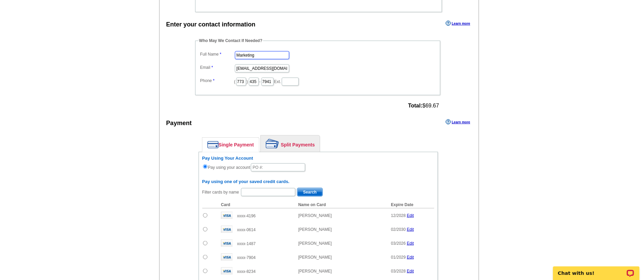 Image resolution: width=644 pixels, height=280 pixels. What do you see at coordinates (290, 144) in the screenshot?
I see `a: Split Payments` at bounding box center [290, 144].